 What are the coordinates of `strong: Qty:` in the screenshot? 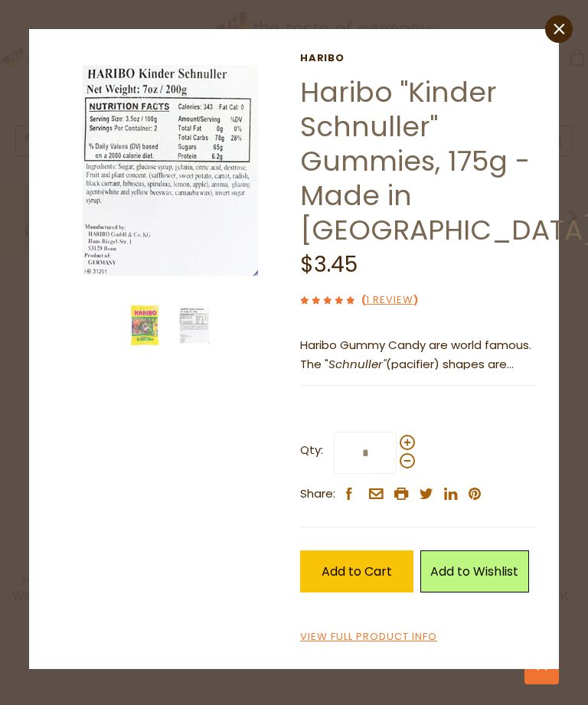 It's located at (311, 450).